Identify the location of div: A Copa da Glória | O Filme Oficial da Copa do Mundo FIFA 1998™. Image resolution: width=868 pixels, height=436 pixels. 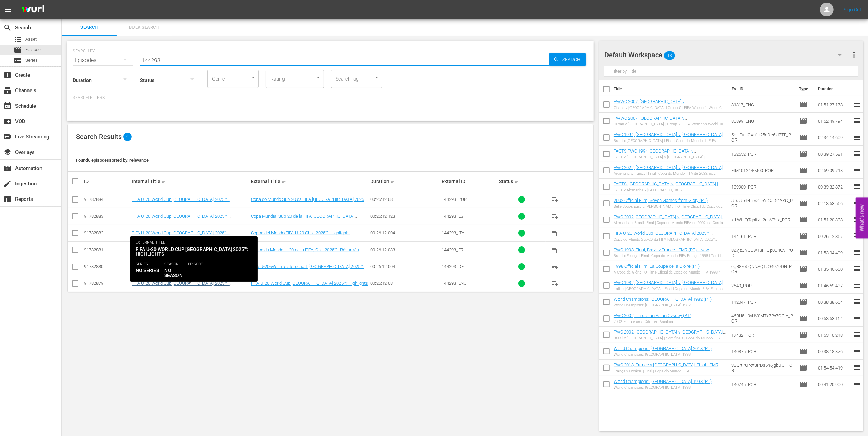
(667, 272).